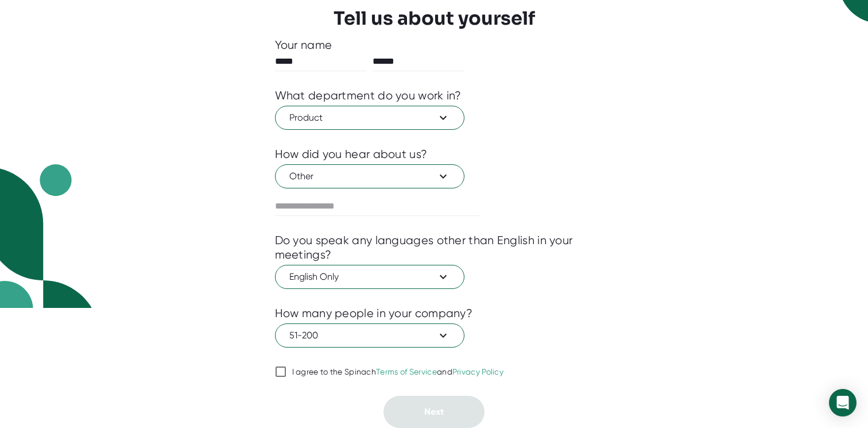  What do you see at coordinates (370, 177) in the screenshot?
I see `span: Other` at bounding box center [370, 177].